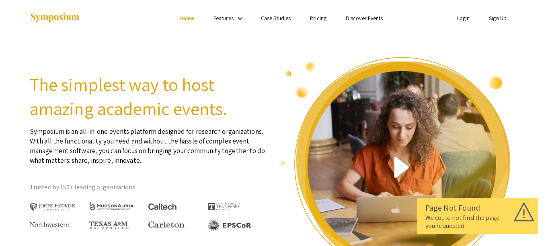  Describe the element at coordinates (240, 18) in the screenshot. I see `mat-icon: Expand Features list` at that location.